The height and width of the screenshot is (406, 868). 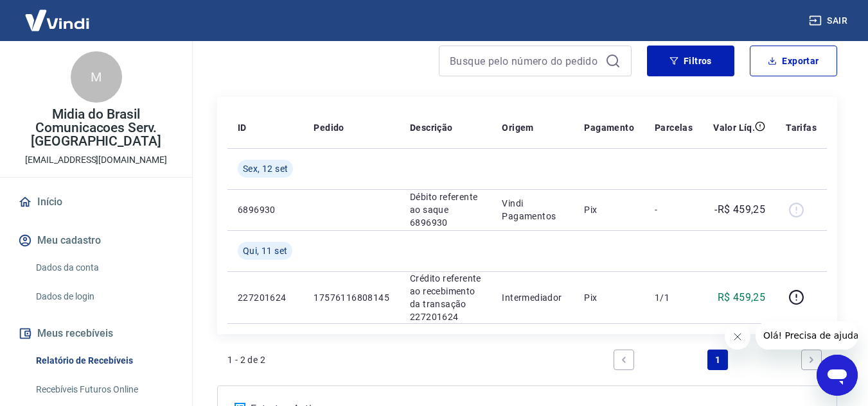 I want to click on button: Filtros, so click(x=691, y=61).